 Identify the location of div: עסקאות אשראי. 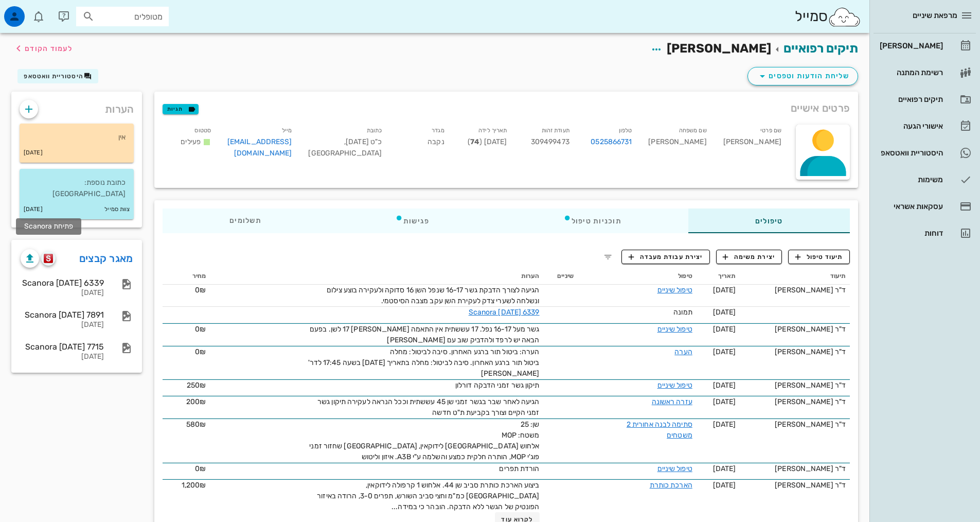
(911, 206).